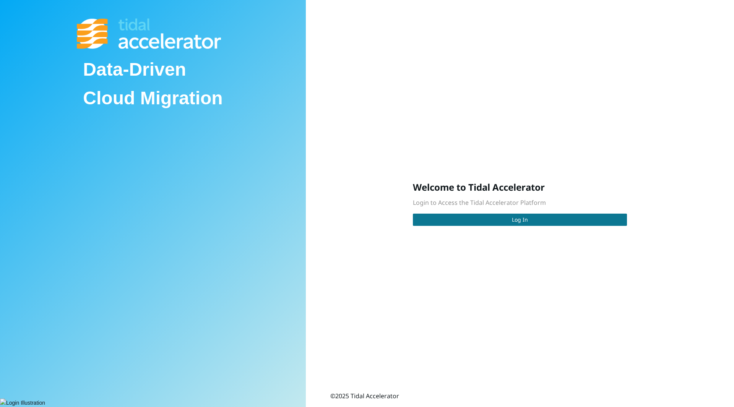 This screenshot has height=407, width=734. What do you see at coordinates (152, 84) in the screenshot?
I see `div: Data-Driven Cloud Migration` at bounding box center [152, 84].